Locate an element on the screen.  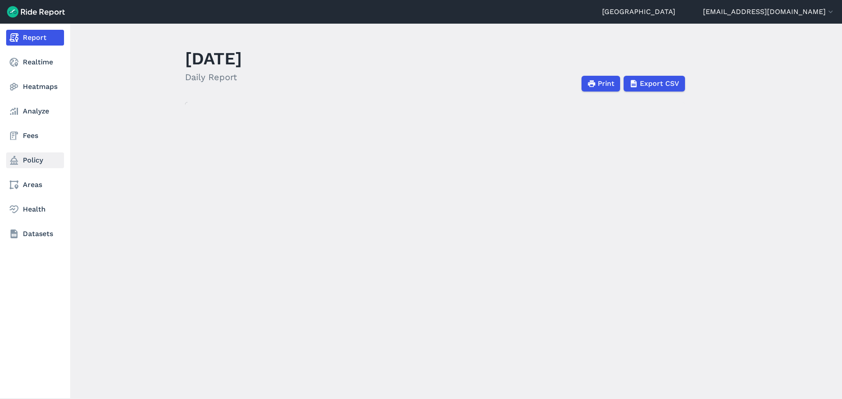
button: Print is located at coordinates (601, 84).